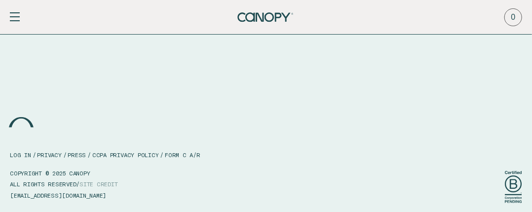  What do you see at coordinates (98, 184) in the screenshot?
I see `a: SITE CREDIT` at bounding box center [98, 184].